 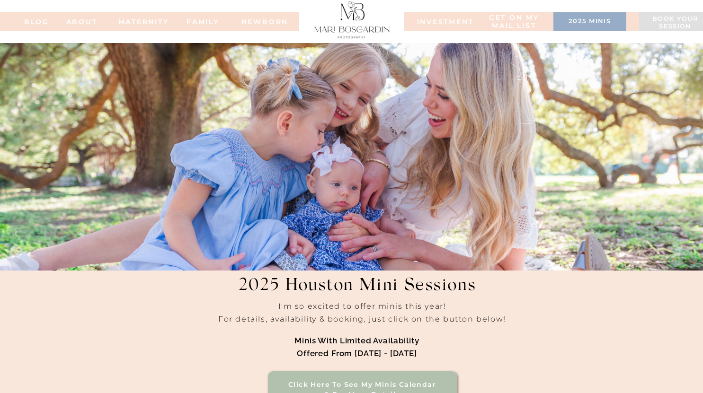 What do you see at coordinates (362, 322) in the screenshot?
I see `h2: I'm so excited to offer minis this year! For details, availability & booking, just click on the b...` at bounding box center [362, 322].